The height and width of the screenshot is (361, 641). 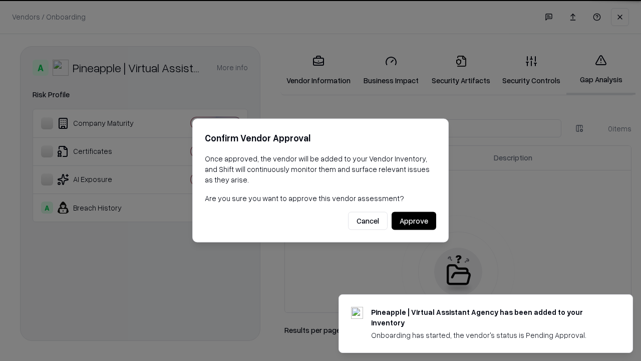 I want to click on button: Cancel, so click(x=368, y=221).